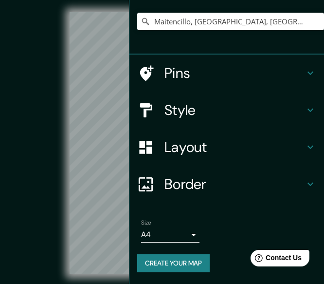 Image resolution: width=324 pixels, height=284 pixels. What do you see at coordinates (227, 147) in the screenshot?
I see `div: Layout` at bounding box center [227, 147].